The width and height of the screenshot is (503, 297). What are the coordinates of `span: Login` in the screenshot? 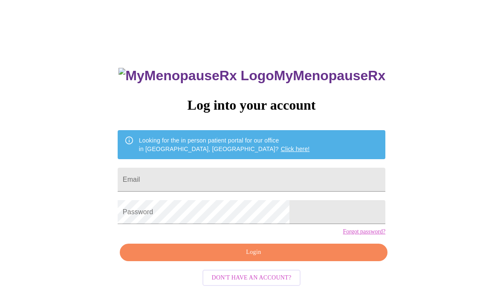 It's located at (254, 252).